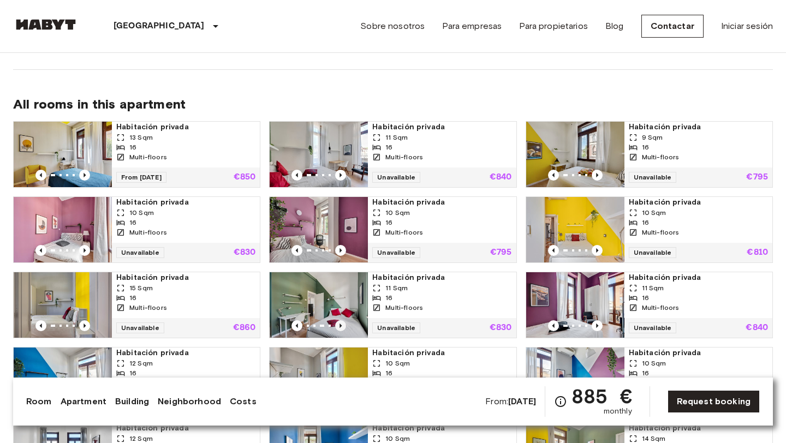 The width and height of the screenshot is (786, 443). What do you see at coordinates (393, 104) in the screenshot?
I see `span: All rooms in this apartment` at bounding box center [393, 104].